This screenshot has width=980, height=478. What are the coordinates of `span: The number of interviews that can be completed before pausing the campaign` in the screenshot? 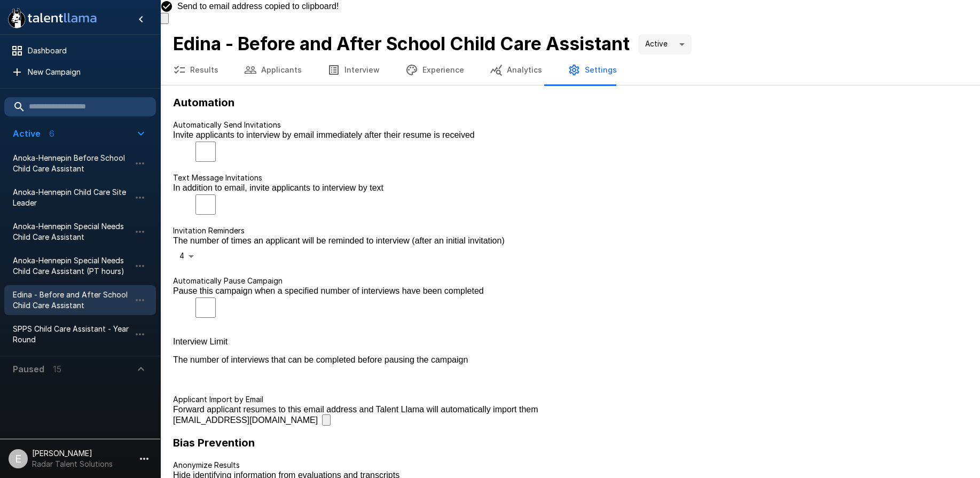 It's located at (570, 360).